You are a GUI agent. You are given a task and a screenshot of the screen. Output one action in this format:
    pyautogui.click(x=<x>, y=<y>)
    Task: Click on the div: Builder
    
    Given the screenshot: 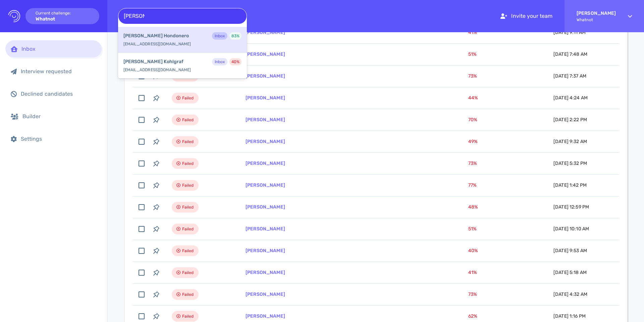 What is the action you would take?
    pyautogui.click(x=59, y=116)
    